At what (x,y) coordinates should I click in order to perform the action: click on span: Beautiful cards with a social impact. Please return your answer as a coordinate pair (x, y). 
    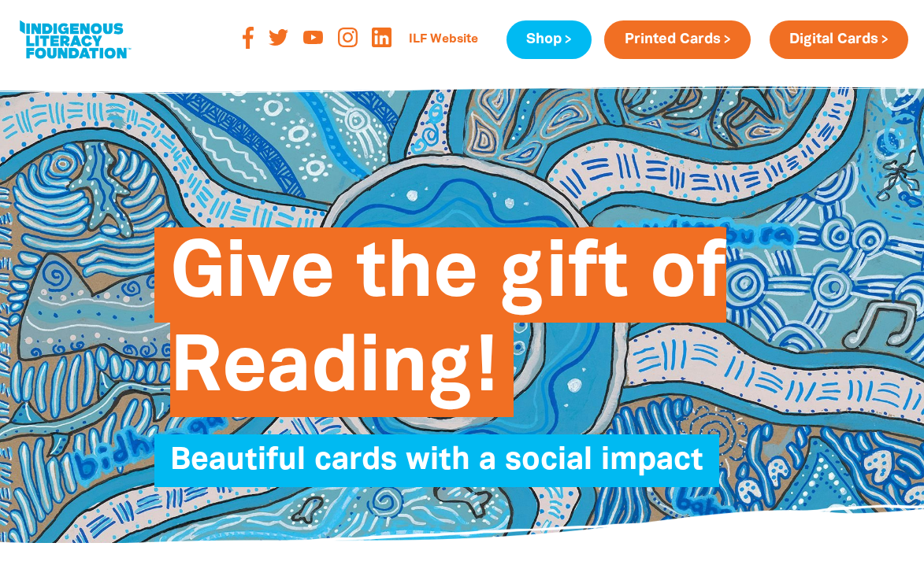
    Looking at the image, I should click on (436, 467).